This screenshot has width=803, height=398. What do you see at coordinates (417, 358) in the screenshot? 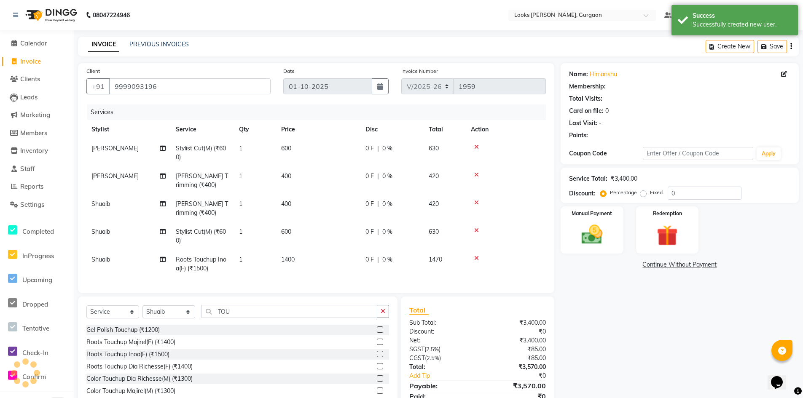
I see `span: CGST` at bounding box center [417, 358].